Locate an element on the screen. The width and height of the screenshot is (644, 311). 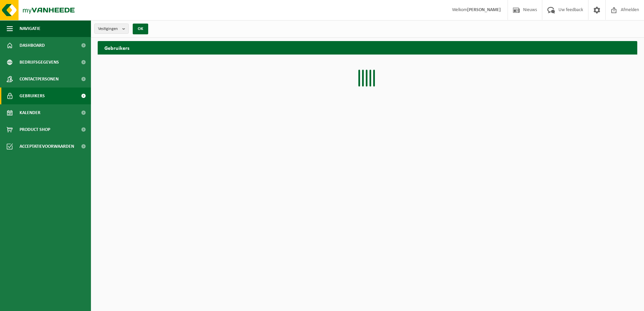
span: Dashboard is located at coordinates (32, 45).